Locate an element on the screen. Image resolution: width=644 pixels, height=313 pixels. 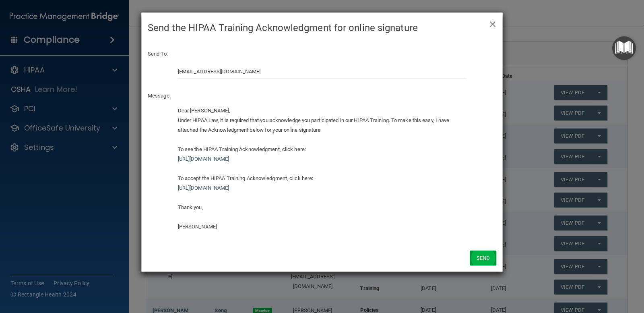
button: Send is located at coordinates (483, 258).